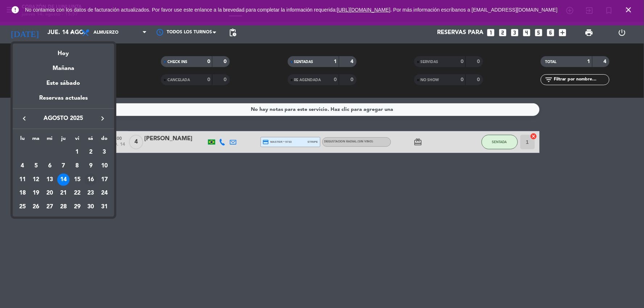  I want to click on td: 27 de agosto de 2025, so click(50, 207).